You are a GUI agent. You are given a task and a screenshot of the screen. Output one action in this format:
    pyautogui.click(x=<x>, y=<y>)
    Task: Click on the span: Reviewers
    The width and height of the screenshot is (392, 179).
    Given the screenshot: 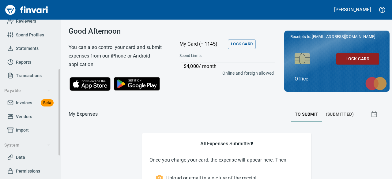 What is the action you would take?
    pyautogui.click(x=26, y=21)
    